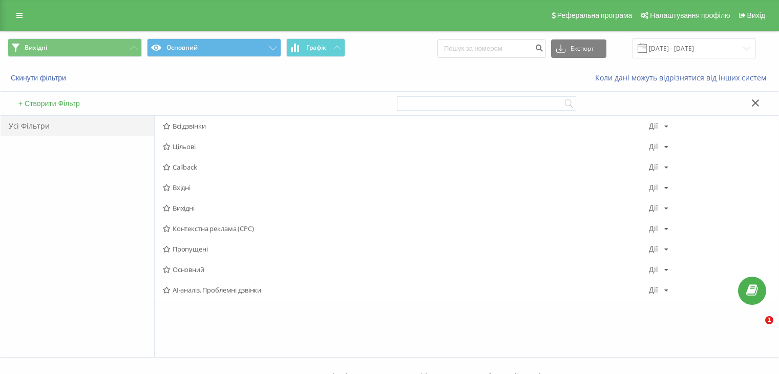  Describe the element at coordinates (683, 77) in the screenshot. I see `a: Коли дані можуть відрізнятися вiд інших систем` at that location.